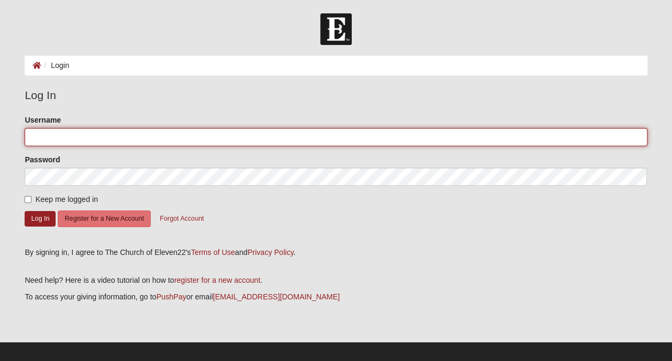 The height and width of the screenshot is (361, 672). Describe the element at coordinates (55, 65) in the screenshot. I see `li: Login` at that location.